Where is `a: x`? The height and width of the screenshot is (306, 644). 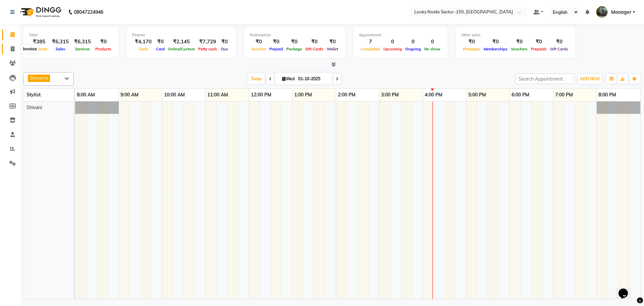 a: x is located at coordinates (47, 78).